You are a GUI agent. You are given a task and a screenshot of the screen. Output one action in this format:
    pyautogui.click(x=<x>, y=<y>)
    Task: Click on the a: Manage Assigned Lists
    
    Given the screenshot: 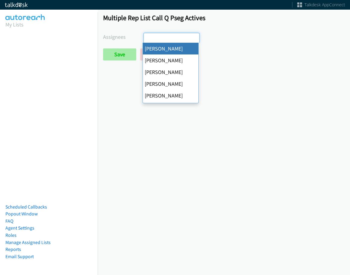 What is the action you would take?
    pyautogui.click(x=28, y=243)
    